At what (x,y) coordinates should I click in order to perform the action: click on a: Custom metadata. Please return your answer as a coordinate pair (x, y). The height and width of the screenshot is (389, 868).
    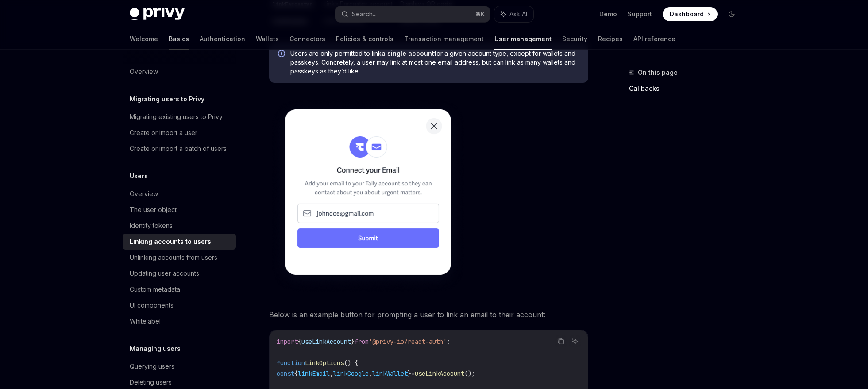
    Looking at the image, I should click on (180, 289).